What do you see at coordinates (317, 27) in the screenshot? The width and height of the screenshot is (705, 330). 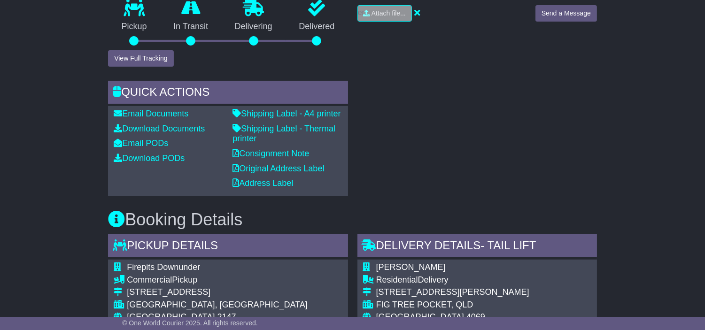 I see `p: Delivered` at bounding box center [317, 27].